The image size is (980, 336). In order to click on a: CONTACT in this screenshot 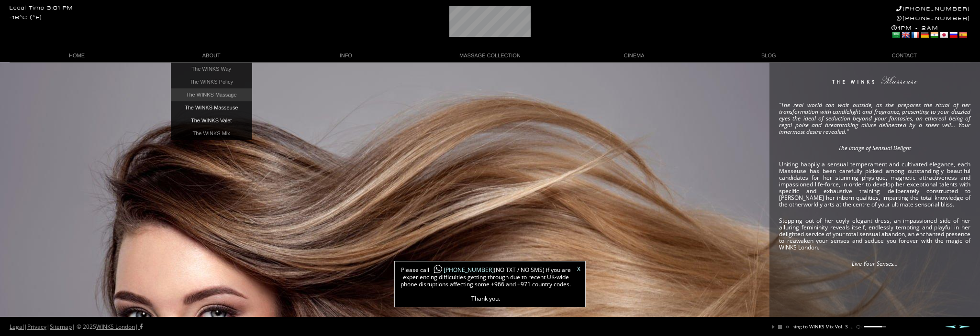, I will do `click(903, 56)`.